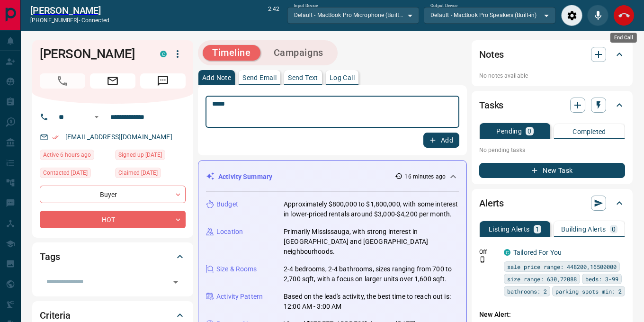 The height and width of the screenshot is (322, 644). What do you see at coordinates (491, 54) in the screenshot?
I see `h2: Notes` at bounding box center [491, 54].